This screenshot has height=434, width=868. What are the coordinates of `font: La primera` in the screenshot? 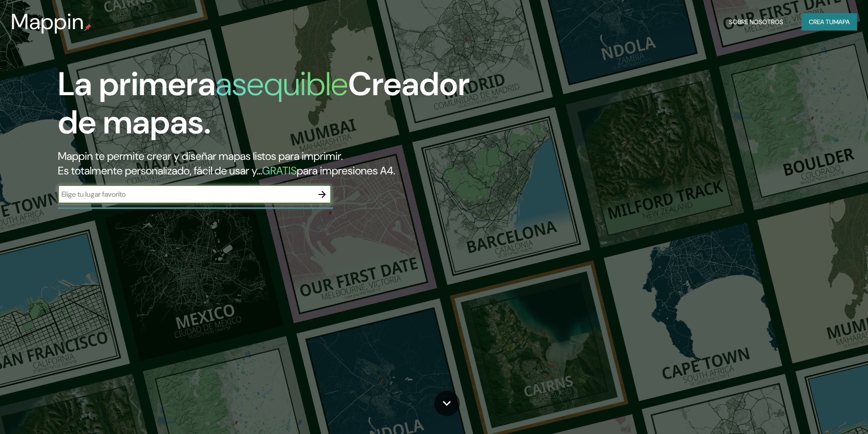 It's located at (137, 84).